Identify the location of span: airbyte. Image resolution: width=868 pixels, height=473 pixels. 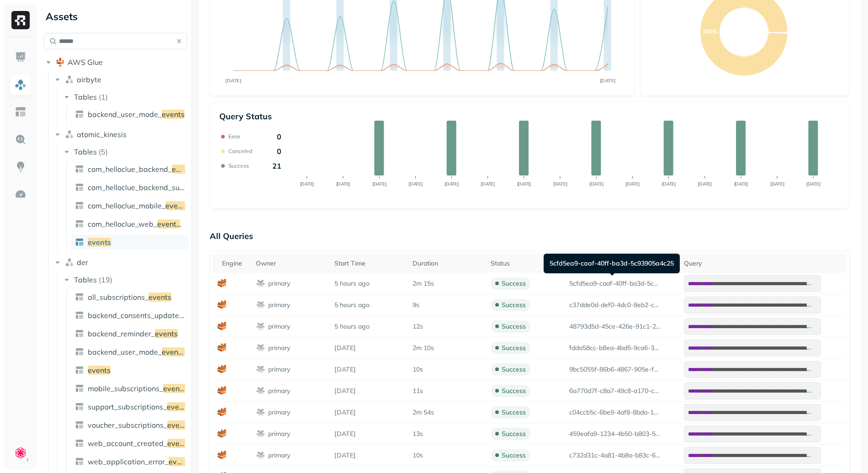
(89, 79).